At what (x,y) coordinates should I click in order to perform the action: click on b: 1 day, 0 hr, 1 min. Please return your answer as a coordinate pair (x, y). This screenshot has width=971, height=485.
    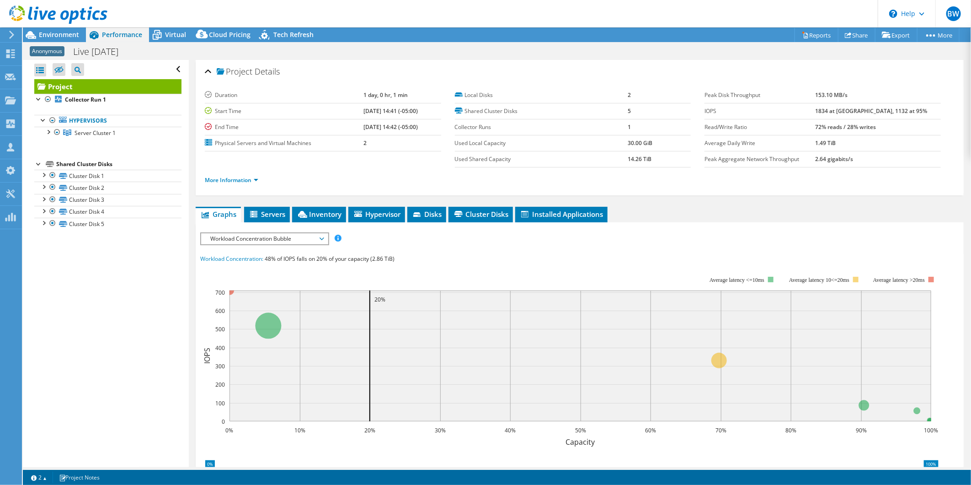
    Looking at the image, I should click on (386, 95).